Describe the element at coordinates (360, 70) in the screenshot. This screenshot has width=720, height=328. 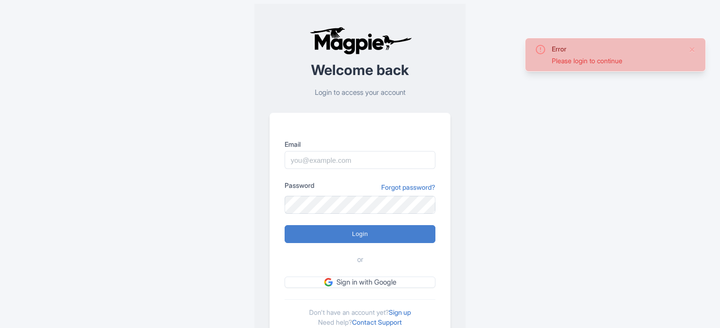
I see `h2: Welcome back` at that location.